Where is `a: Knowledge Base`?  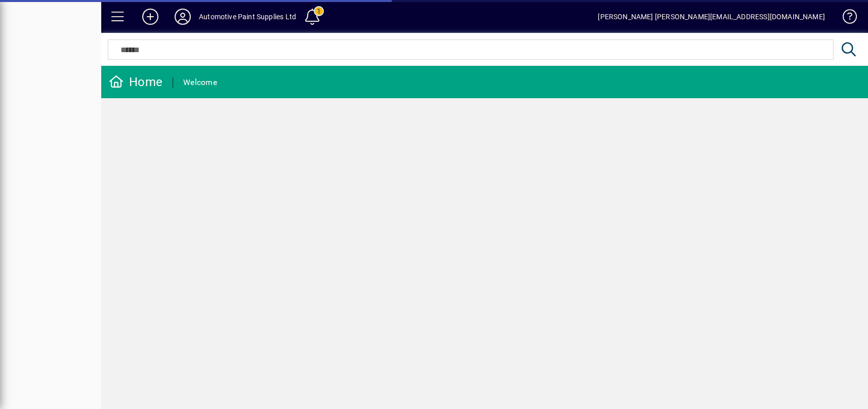
a: Knowledge Base is located at coordinates (845, 19).